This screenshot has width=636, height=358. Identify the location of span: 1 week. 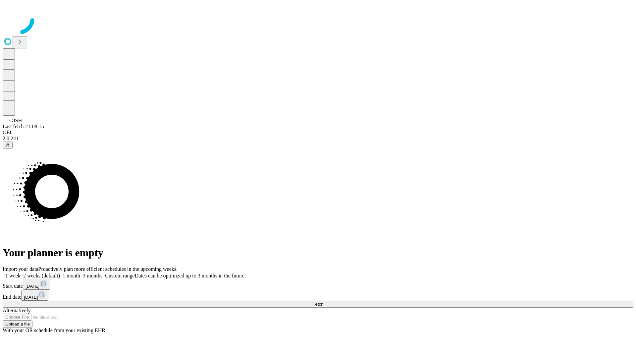
(13, 275).